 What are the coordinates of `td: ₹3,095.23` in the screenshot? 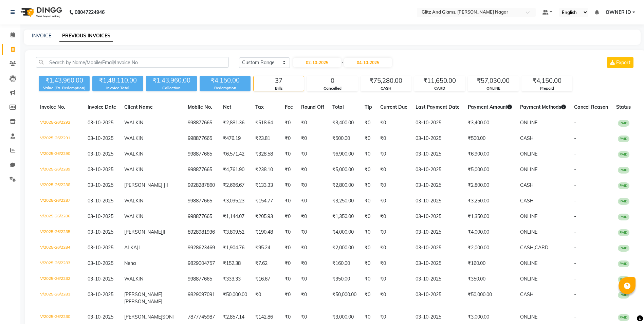 It's located at (235, 201).